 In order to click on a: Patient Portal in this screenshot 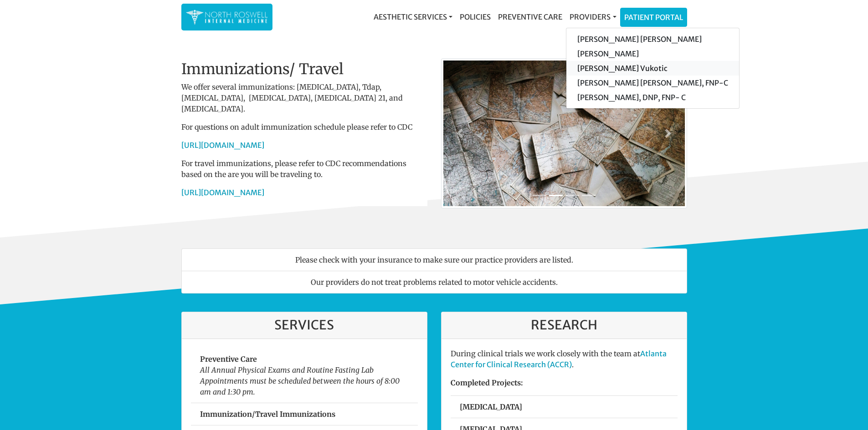, I will do `click(653, 17)`.